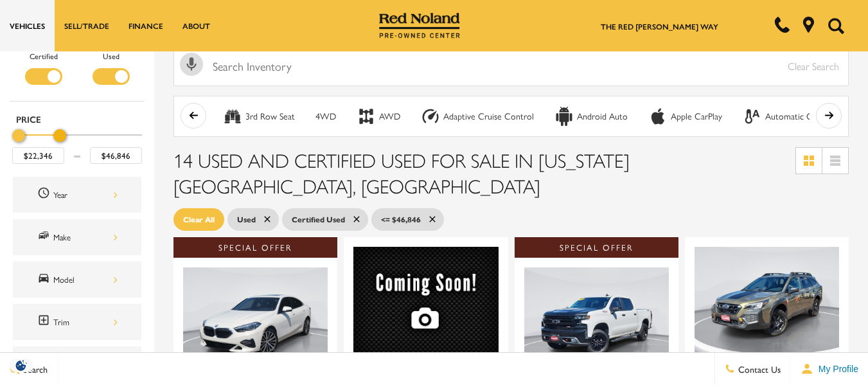 This screenshot has width=868, height=385. What do you see at coordinates (19, 136) in the screenshot?
I see `div: Minimum Price` at bounding box center [19, 136].